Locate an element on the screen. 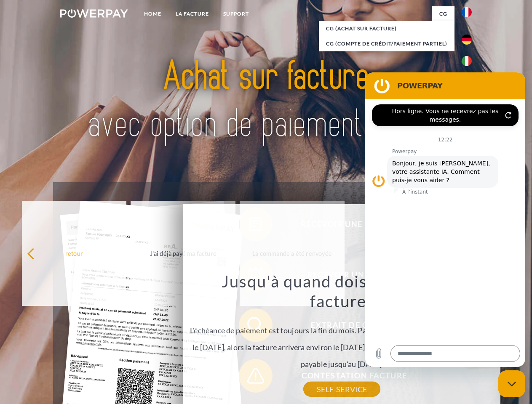  p: Ce chat est enregistré à l’aide d’un service cloud et est soumis aux conditions de notre . is located at coordinates (80, 44).